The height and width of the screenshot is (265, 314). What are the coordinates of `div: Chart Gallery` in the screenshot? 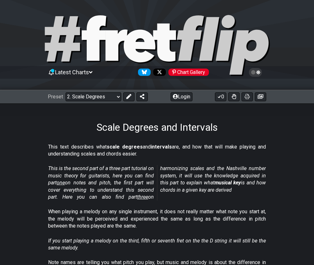 It's located at (189, 72).